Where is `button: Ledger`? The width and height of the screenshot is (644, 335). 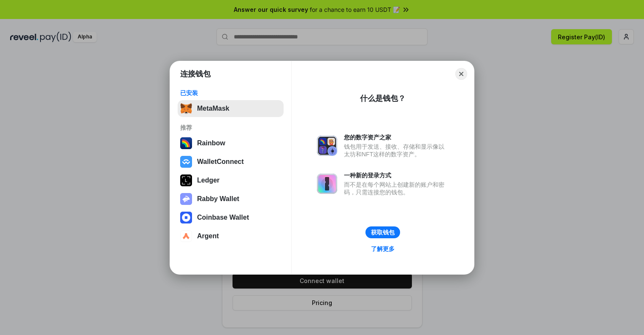
button: Ledger is located at coordinates (231, 180).